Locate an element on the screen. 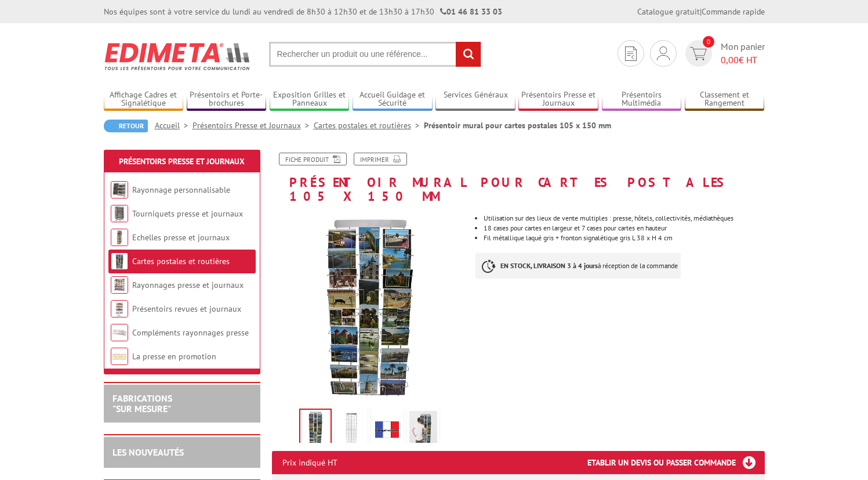 This screenshot has height=480, width=868. a: Exposition Grilles et Panneaux is located at coordinates (310, 99).